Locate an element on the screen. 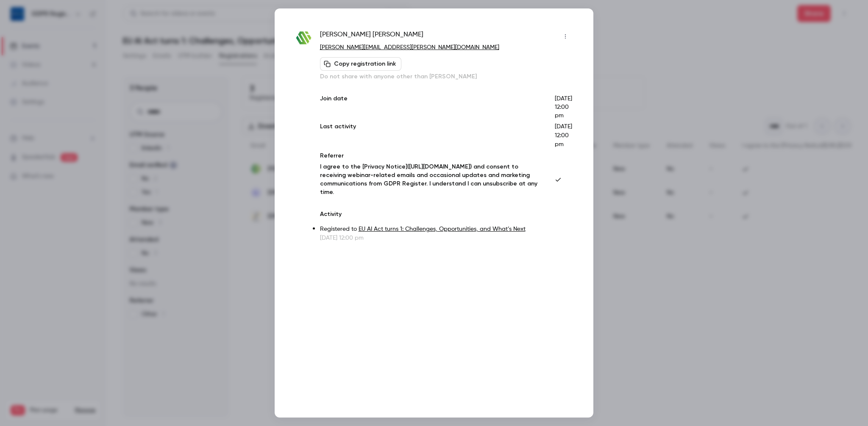  p: Join date is located at coordinates (430, 107).